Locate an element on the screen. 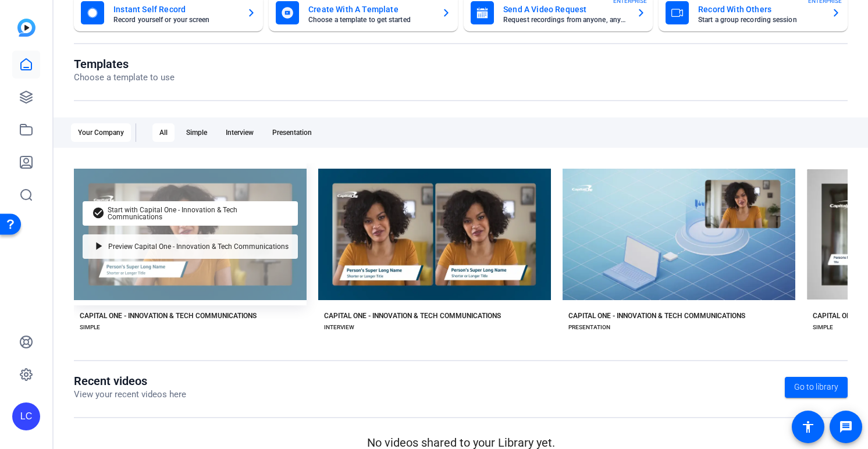 The width and height of the screenshot is (868, 449). mat-icon: play_arrow is located at coordinates (99, 246).